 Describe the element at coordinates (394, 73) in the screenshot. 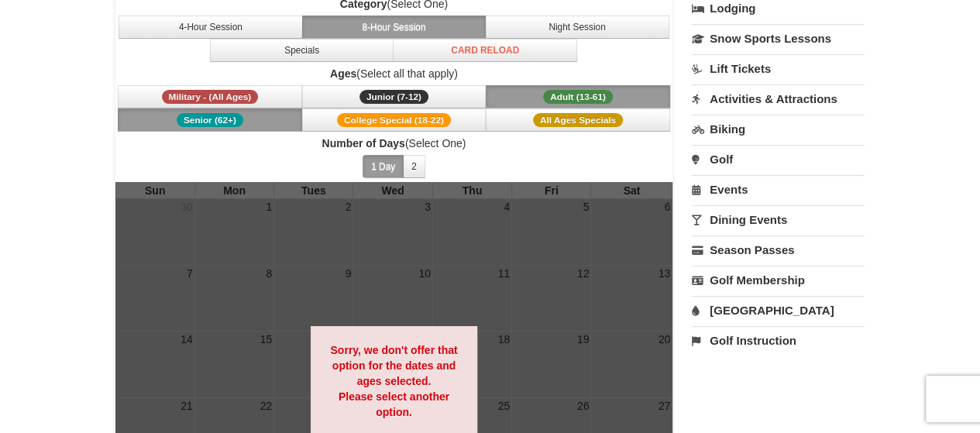

I see `label: (Select all that apply)` at that location.